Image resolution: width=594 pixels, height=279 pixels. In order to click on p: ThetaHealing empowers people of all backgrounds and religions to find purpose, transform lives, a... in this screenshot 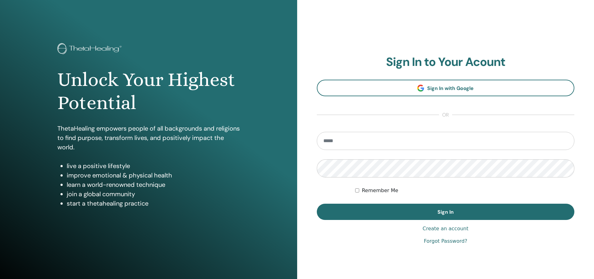, I will do `click(149, 138)`.